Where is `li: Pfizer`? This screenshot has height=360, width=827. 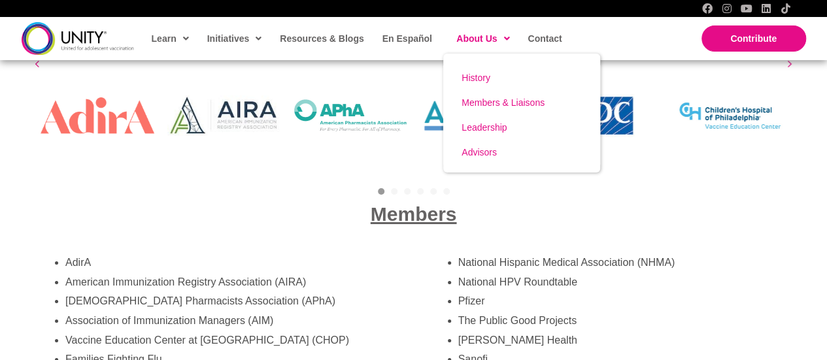 li: Pfizer is located at coordinates (626, 301).